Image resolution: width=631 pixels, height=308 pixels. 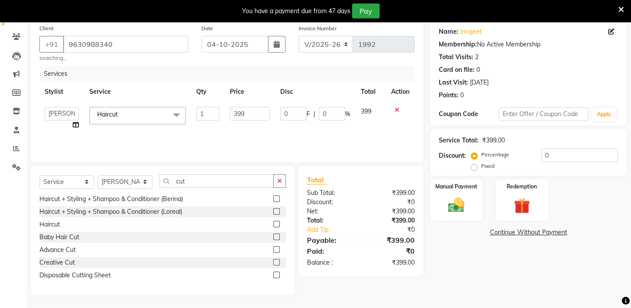 What do you see at coordinates (488, 166) in the screenshot?
I see `label: Fixed` at bounding box center [488, 166].